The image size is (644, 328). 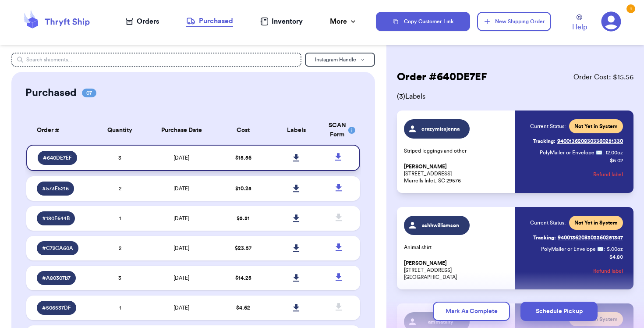 I want to click on button: Mark As Complete, so click(x=471, y=311).